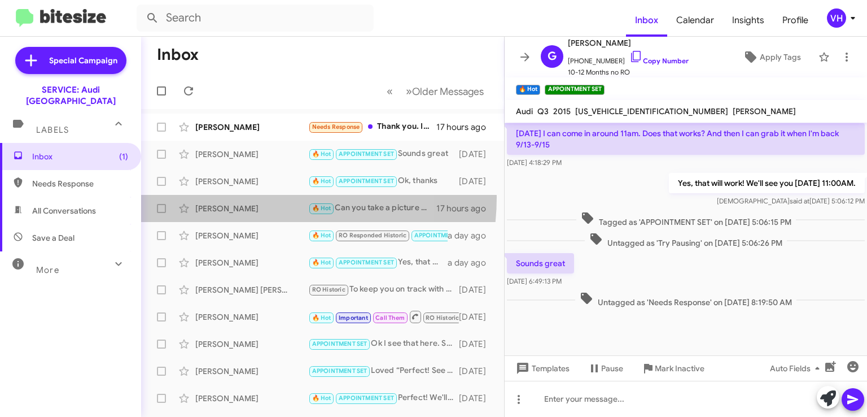 The height and width of the screenshot is (417, 867). What do you see at coordinates (373, 235) in the screenshot?
I see `span: RO Responded Historic` at bounding box center [373, 235].